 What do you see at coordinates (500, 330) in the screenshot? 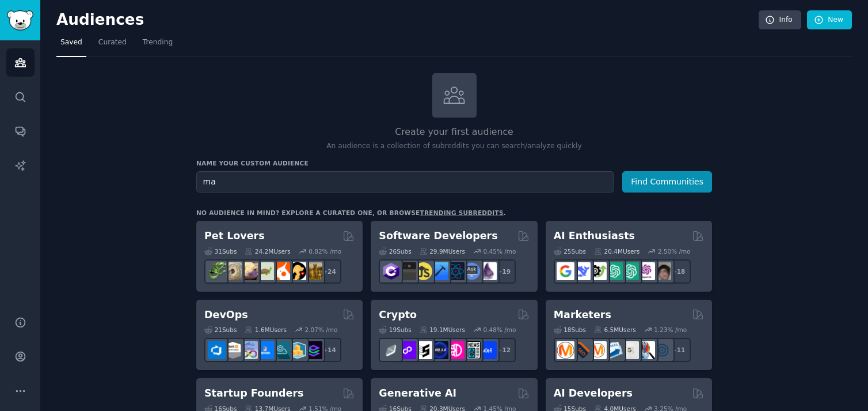
I see `div: 0.48 % /mo` at bounding box center [500, 330].